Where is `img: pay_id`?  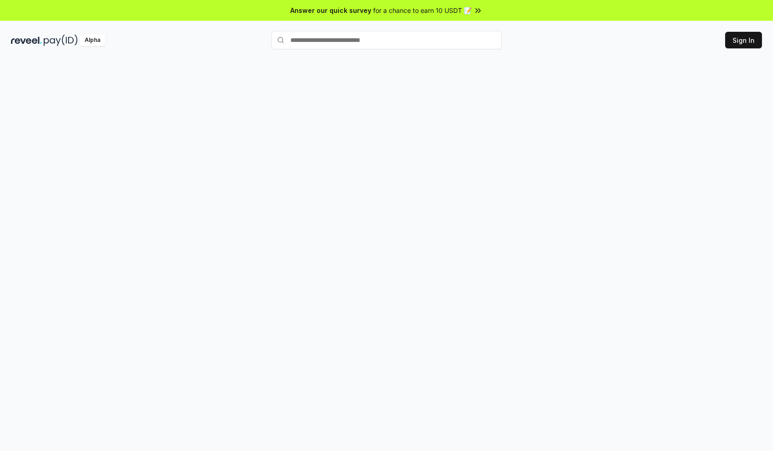
img: pay_id is located at coordinates (61, 40).